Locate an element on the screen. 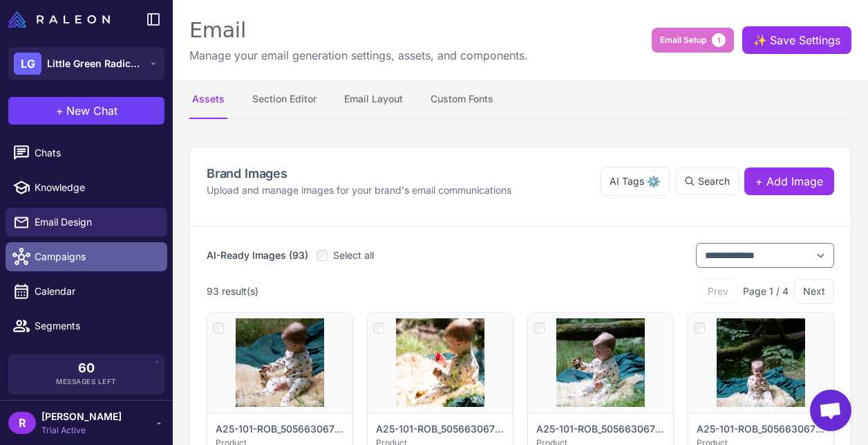 This screenshot has width=868, height=445. span: 1 is located at coordinates (718, 40).